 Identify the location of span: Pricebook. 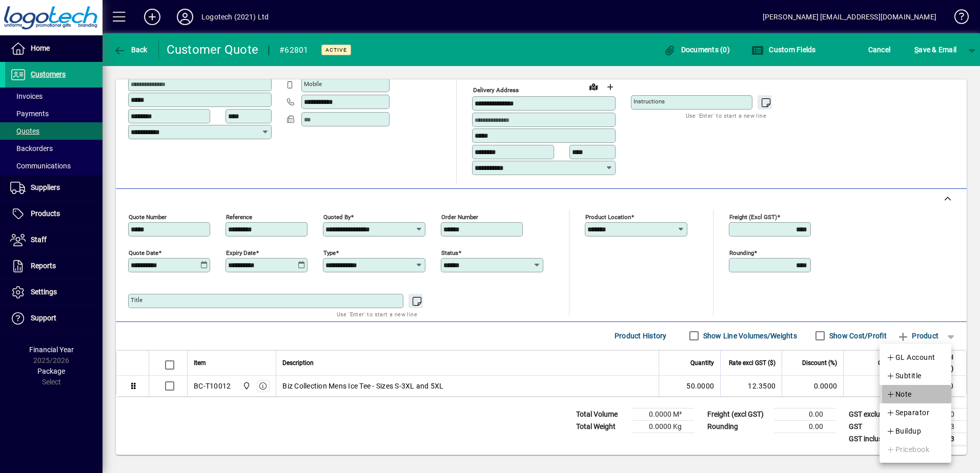
(908, 450).